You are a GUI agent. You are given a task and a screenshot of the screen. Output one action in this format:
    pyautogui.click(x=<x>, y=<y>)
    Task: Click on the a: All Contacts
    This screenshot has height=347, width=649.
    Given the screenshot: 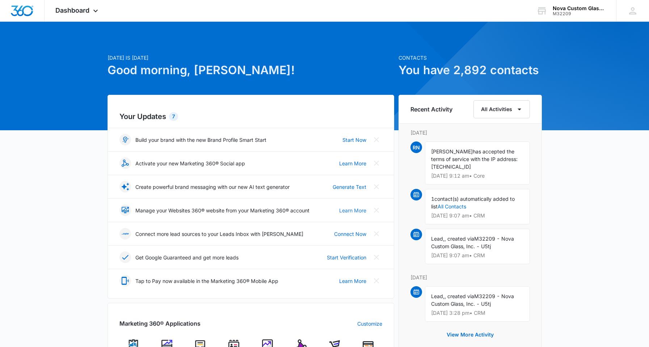 What is the action you would take?
    pyautogui.click(x=452, y=206)
    